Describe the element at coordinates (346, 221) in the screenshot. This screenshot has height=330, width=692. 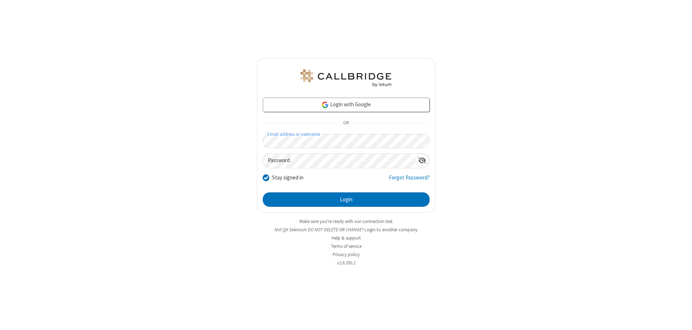
I see `a: Make sure you're ready with our connection test` at that location.